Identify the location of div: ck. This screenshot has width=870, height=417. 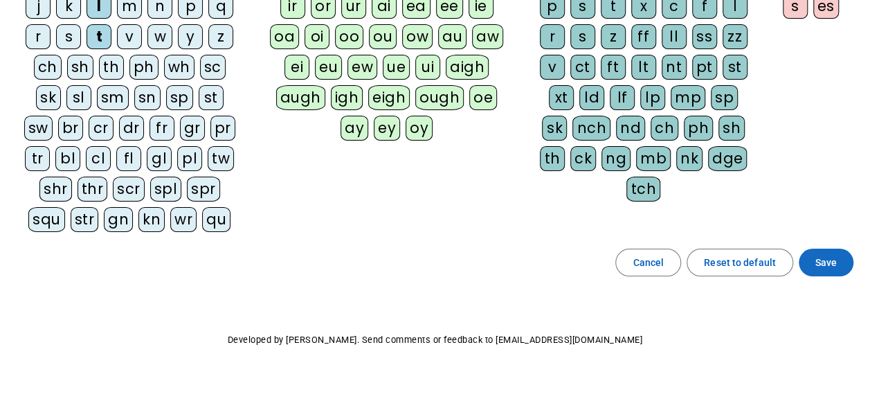
(583, 158).